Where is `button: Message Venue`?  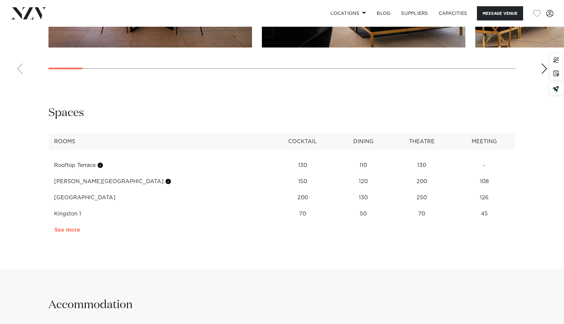
button: Message Venue is located at coordinates (500, 13).